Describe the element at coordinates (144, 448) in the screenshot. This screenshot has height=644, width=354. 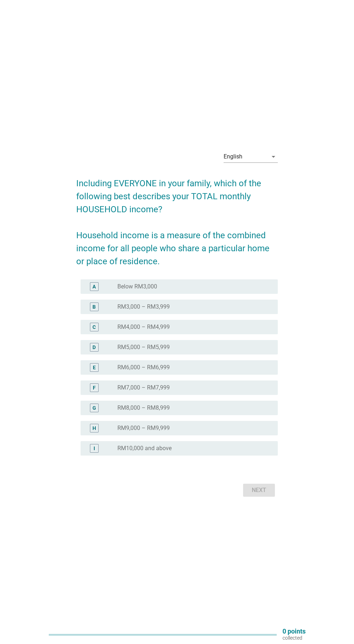
I see `label: RM10,000 and above` at that location.